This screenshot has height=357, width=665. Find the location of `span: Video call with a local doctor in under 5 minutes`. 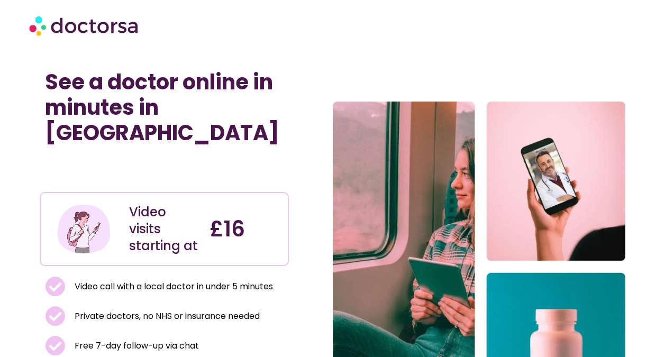

span: Video call with a local doctor in under 5 minutes is located at coordinates (173, 287).